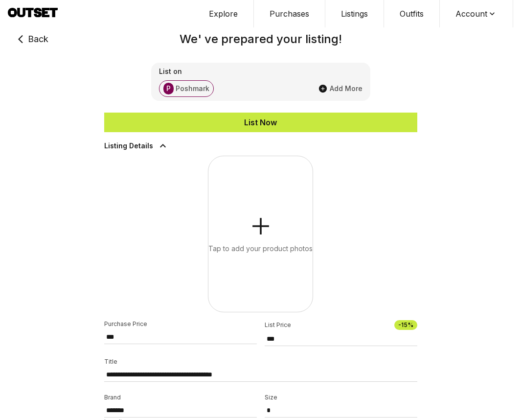 Image resolution: width=521 pixels, height=420 pixels. I want to click on button: Tap to add your product photos, so click(260, 234).